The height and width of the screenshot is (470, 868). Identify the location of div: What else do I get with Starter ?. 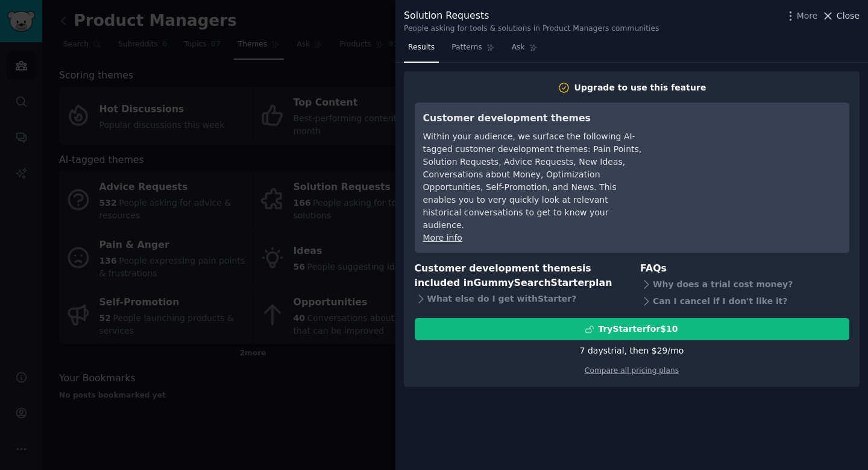
(519, 299).